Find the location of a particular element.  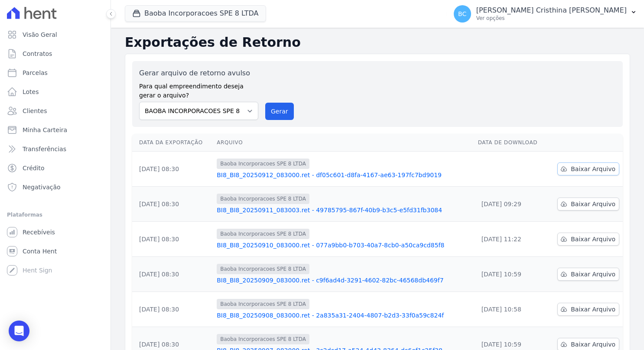

a: Minha Carteira is located at coordinates (55, 130).